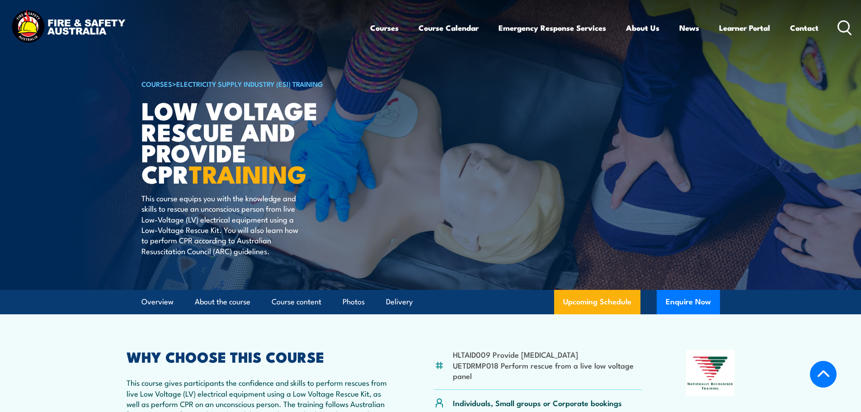 The height and width of the screenshot is (412, 861). Describe the element at coordinates (804, 28) in the screenshot. I see `a: Contact` at that location.